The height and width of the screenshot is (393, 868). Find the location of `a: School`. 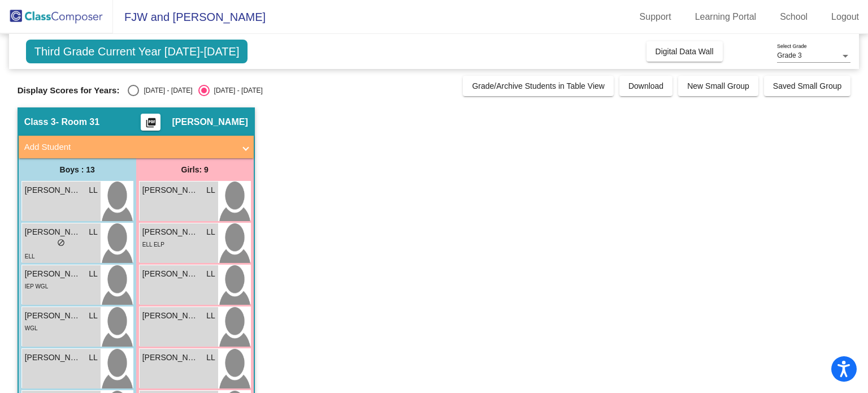

a: School is located at coordinates (794, 17).